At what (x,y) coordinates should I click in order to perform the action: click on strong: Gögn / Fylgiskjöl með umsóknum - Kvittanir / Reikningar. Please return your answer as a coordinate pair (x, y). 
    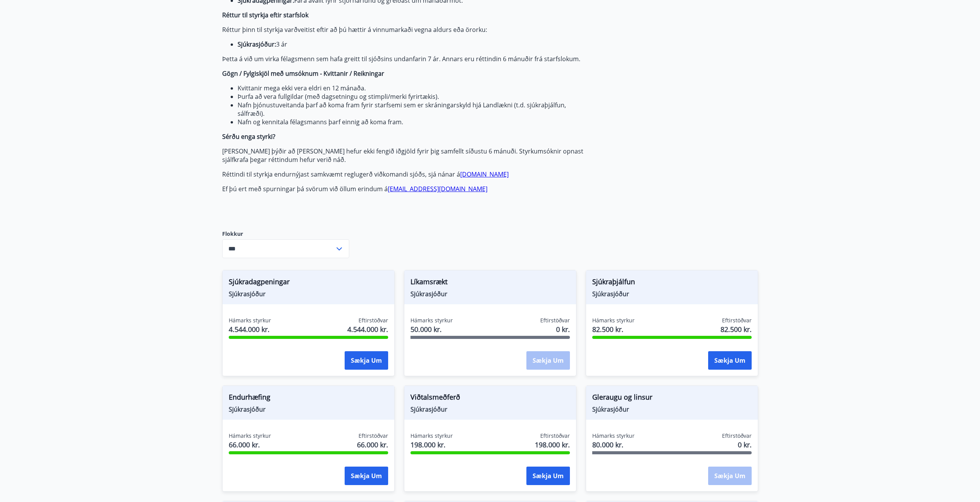
    Looking at the image, I should click on (303, 74).